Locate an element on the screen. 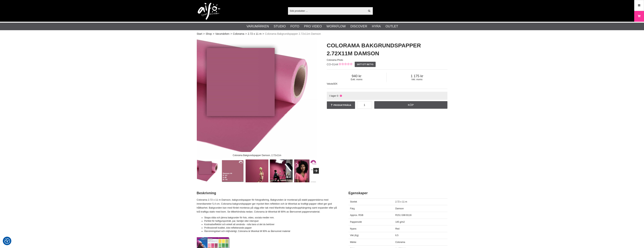 Image resolution: width=644 pixels, height=248 pixels. img: Colorama Damnson 44 - Photo Theresé Asplund is located at coordinates (305, 171).